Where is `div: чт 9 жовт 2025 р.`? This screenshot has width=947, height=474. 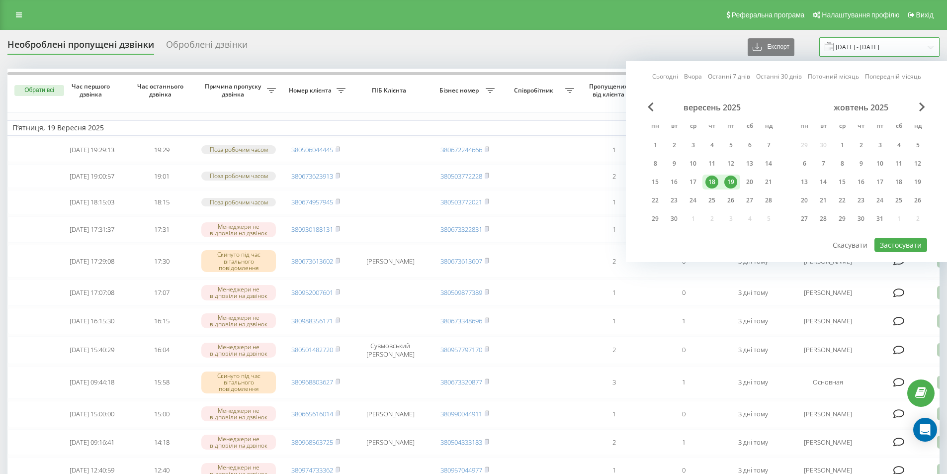
div: чт 9 жовт 2025 р. is located at coordinates (861, 164).